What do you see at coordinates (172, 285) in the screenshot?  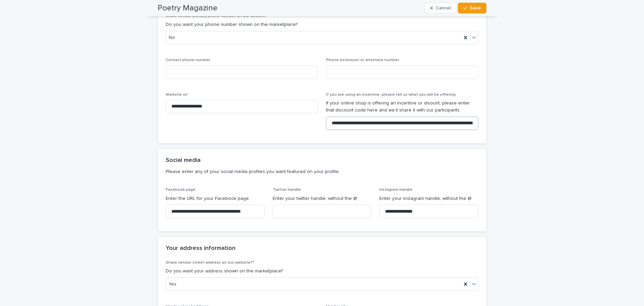 I see `span: Yes` at bounding box center [172, 285].